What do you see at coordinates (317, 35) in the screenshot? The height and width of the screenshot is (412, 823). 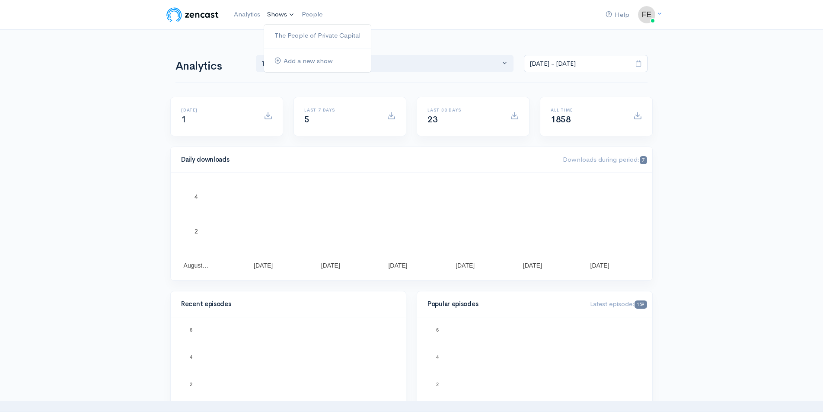 I see `a: The People of Private Capital` at bounding box center [317, 35].